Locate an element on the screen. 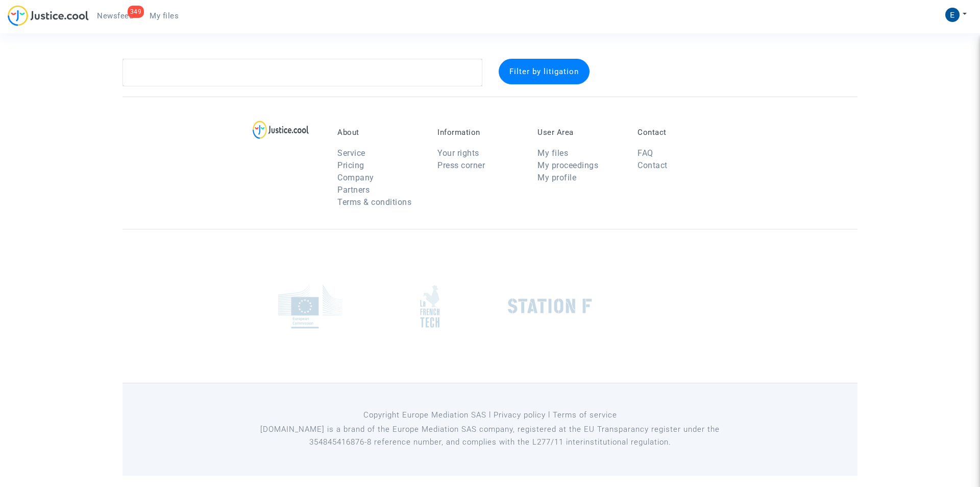  a: Press corner is located at coordinates (461, 165).